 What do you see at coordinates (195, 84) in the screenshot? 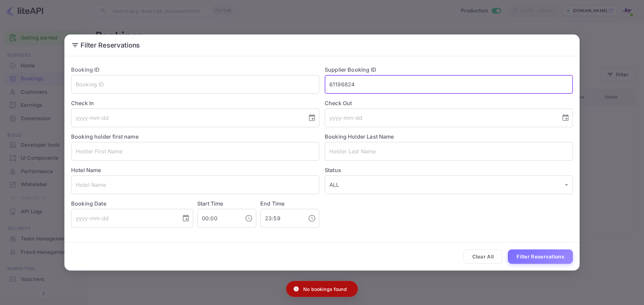
I see `input: Booking ID` at bounding box center [195, 84].